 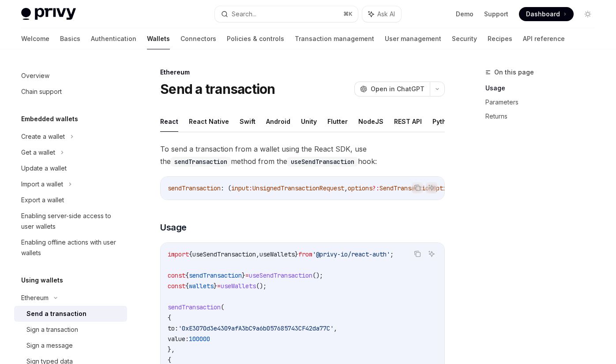 What do you see at coordinates (56, 314) in the screenshot?
I see `div: Send a transaction` at bounding box center [56, 314].